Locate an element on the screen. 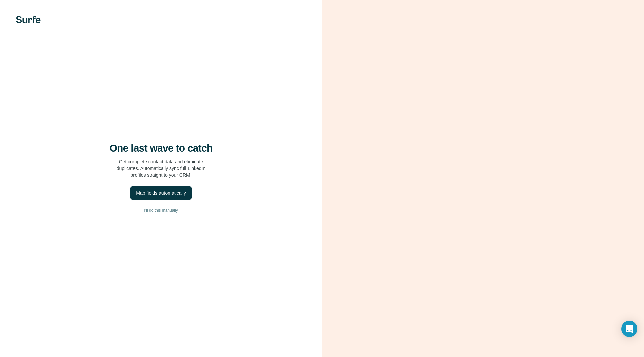  div: Open Intercom Messenger is located at coordinates (629, 329).